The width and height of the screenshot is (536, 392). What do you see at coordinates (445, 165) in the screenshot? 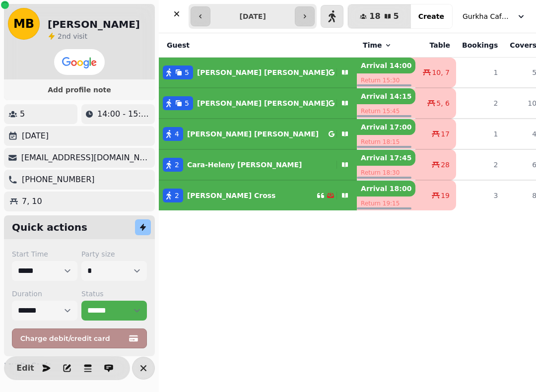
I see `span: 28` at bounding box center [445, 165].